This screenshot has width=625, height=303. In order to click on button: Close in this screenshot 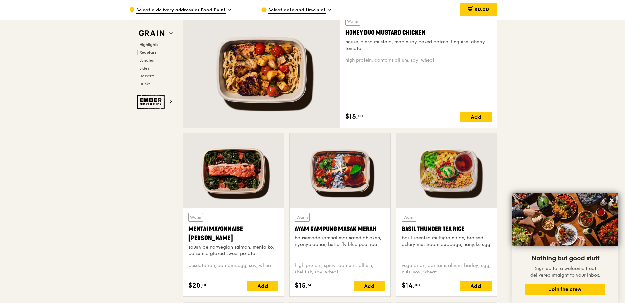, I will do `click(611, 200)`.